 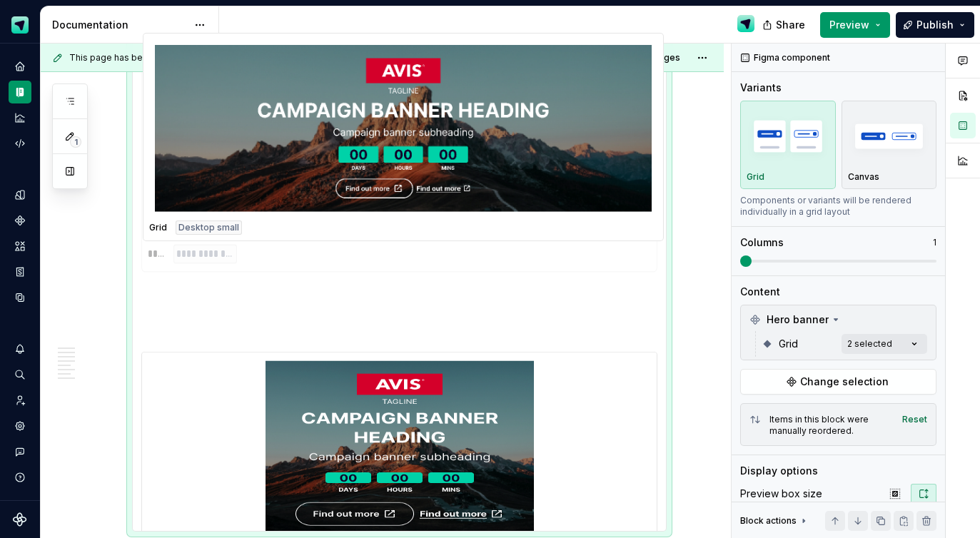 What do you see at coordinates (790, 25) in the screenshot?
I see `span: Share` at bounding box center [790, 25].